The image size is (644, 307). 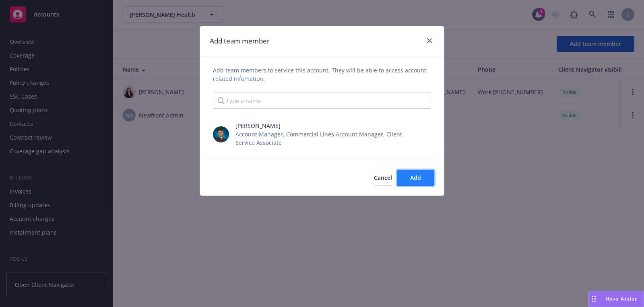 I want to click on button: Cancel, so click(x=383, y=178).